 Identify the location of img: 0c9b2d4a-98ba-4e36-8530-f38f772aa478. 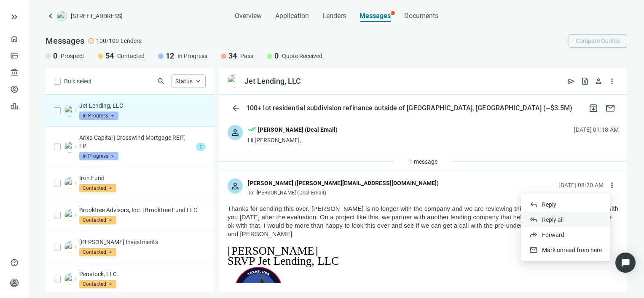
(70, 147).